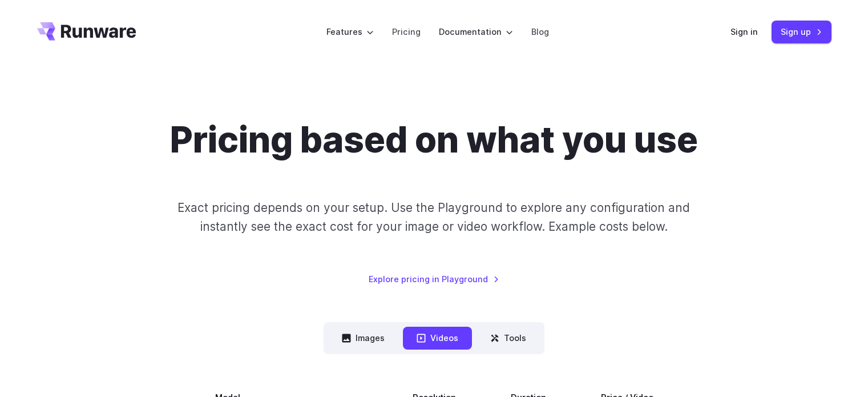 This screenshot has width=868, height=397. I want to click on label: Features, so click(350, 31).